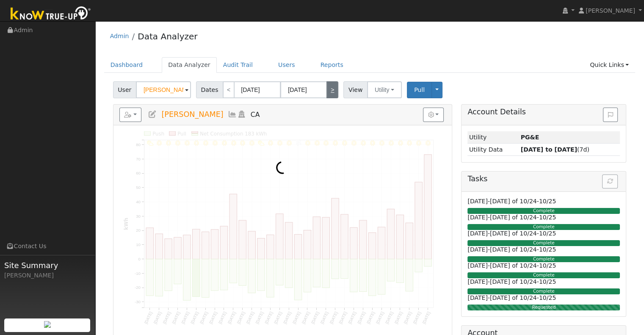  I want to click on span: Site Summary, so click(48, 265).